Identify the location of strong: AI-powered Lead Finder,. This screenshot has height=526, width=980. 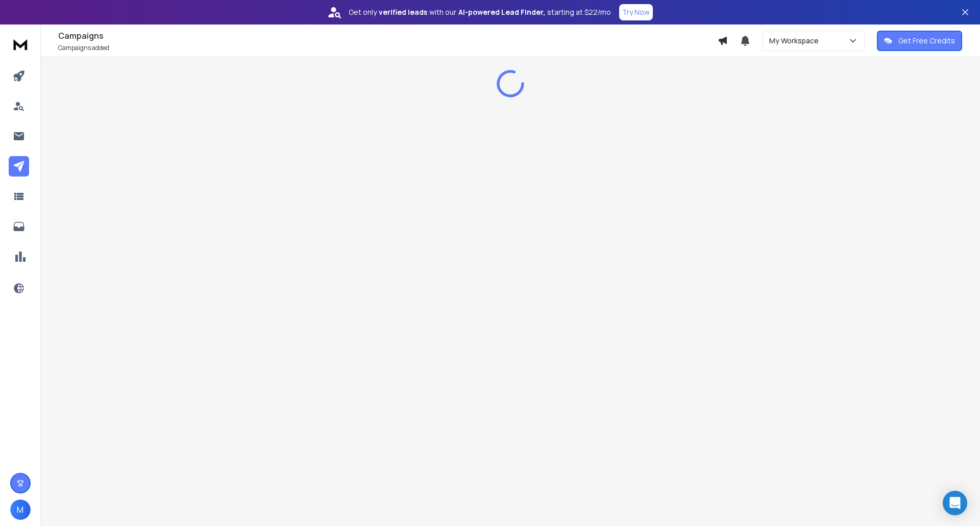
(501, 12).